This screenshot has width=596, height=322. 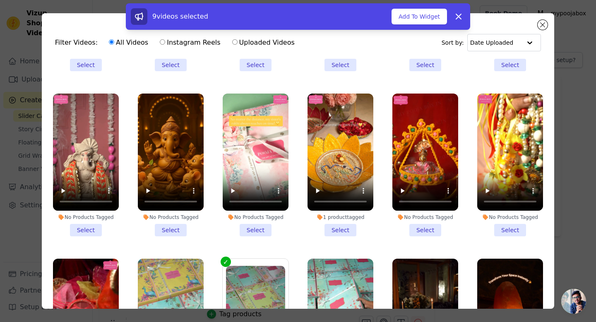 I want to click on label: Uploaded Videos, so click(x=263, y=43).